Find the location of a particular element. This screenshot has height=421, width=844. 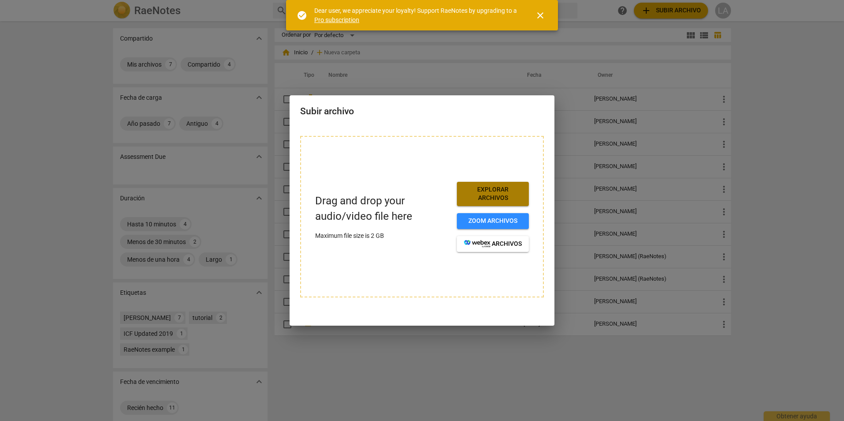

button: Cerrar is located at coordinates (540, 15).